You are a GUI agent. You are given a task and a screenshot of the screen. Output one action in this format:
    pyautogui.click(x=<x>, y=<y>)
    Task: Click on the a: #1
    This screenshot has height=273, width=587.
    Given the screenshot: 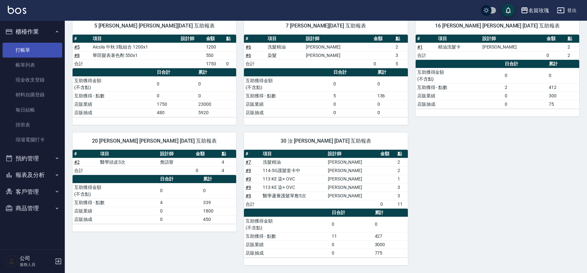 What is the action you would take?
    pyautogui.click(x=420, y=47)
    